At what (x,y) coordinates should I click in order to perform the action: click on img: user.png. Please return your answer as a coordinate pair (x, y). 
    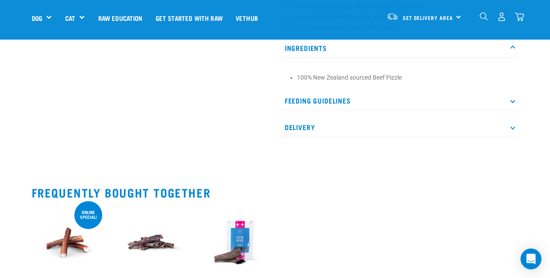
    Looking at the image, I should click on (502, 17).